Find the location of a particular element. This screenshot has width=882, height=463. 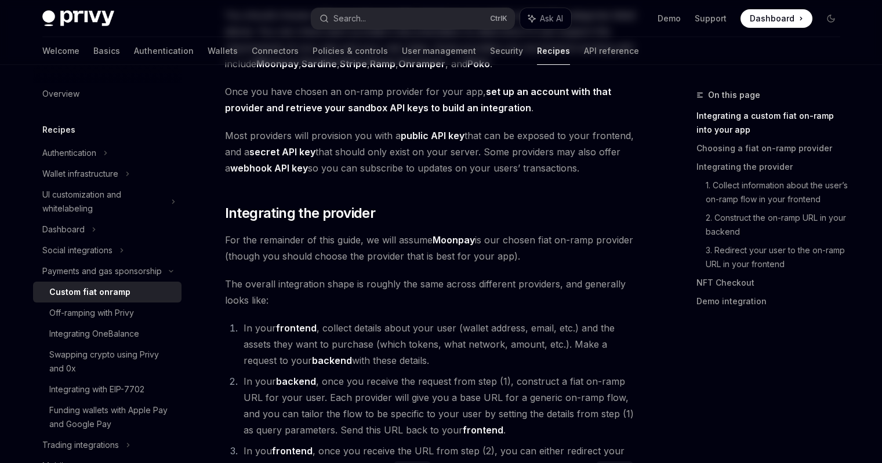

div: Search... is located at coordinates (350, 19).